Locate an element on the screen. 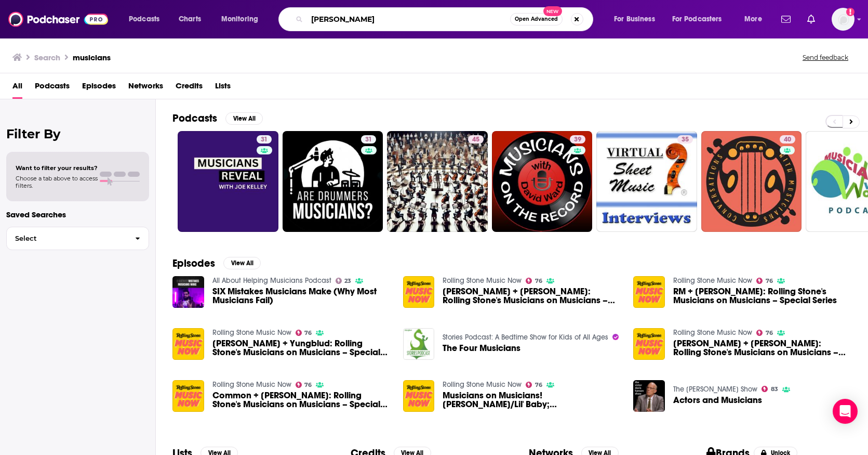  span: Podcasts is located at coordinates (144, 19).